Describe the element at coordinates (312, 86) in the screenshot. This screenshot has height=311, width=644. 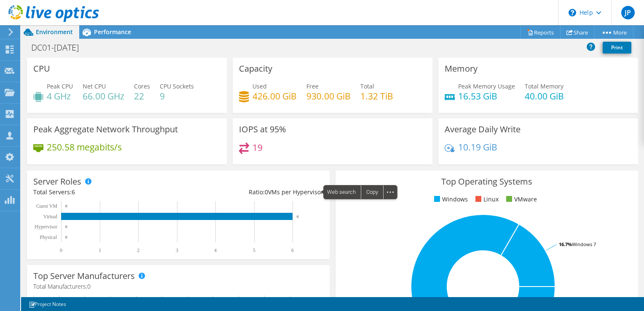
I see `span: Free` at that location.